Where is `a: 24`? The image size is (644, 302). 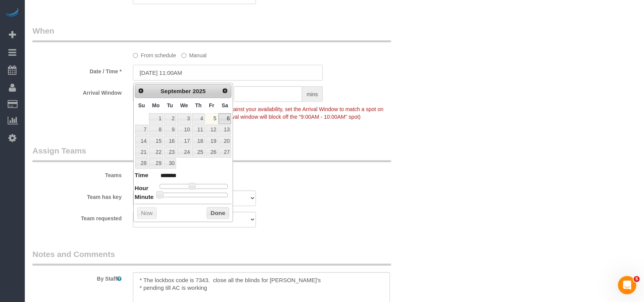 a: 24 is located at coordinates (184, 152).